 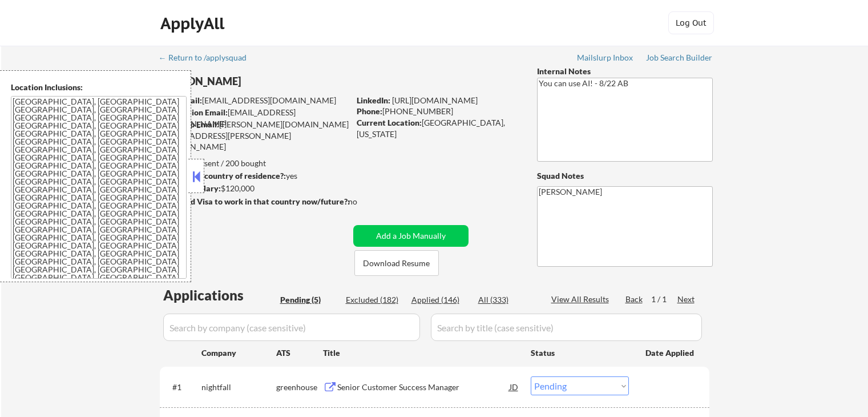 I want to click on div: Location Inclusions:, so click(x=99, y=88).